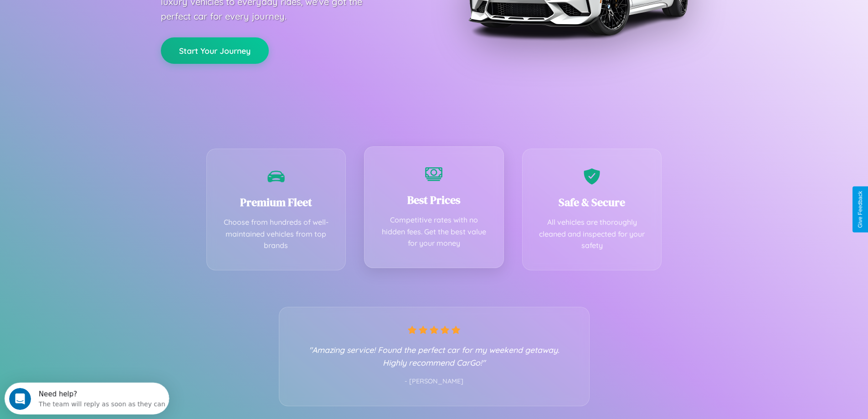  What do you see at coordinates (87, 16) in the screenshot?
I see `div: Open Intercom Messenger` at bounding box center [87, 16].